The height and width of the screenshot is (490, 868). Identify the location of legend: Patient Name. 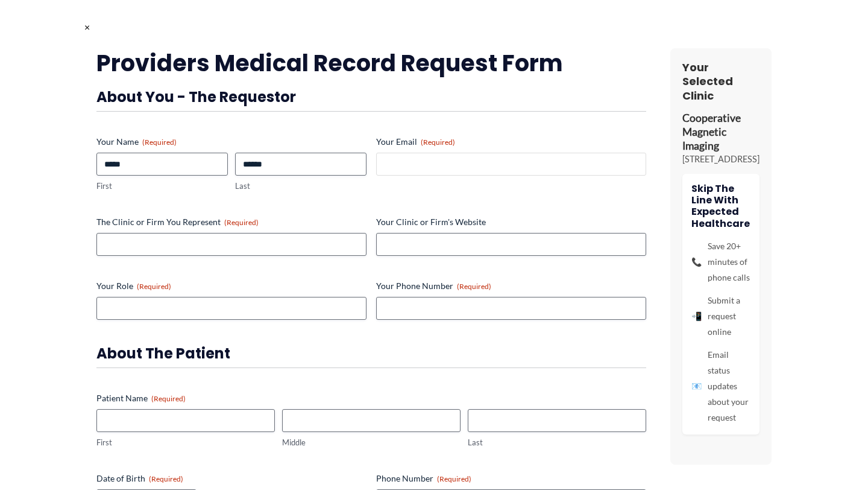
(141, 399).